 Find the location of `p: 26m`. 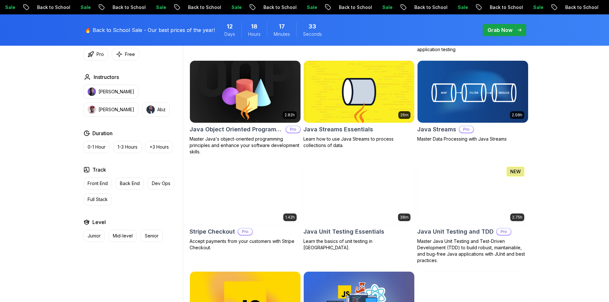

p: 26m is located at coordinates (404, 115).